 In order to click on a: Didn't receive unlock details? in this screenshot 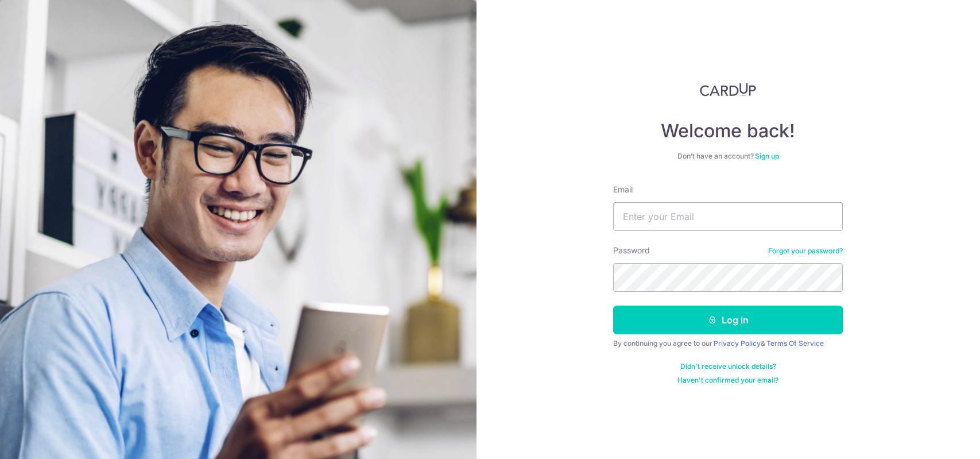, I will do `click(728, 366)`.